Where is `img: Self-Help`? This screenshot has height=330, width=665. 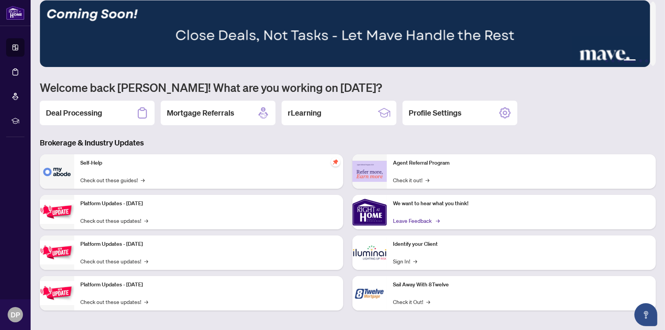 img: Self-Help is located at coordinates (57, 171).